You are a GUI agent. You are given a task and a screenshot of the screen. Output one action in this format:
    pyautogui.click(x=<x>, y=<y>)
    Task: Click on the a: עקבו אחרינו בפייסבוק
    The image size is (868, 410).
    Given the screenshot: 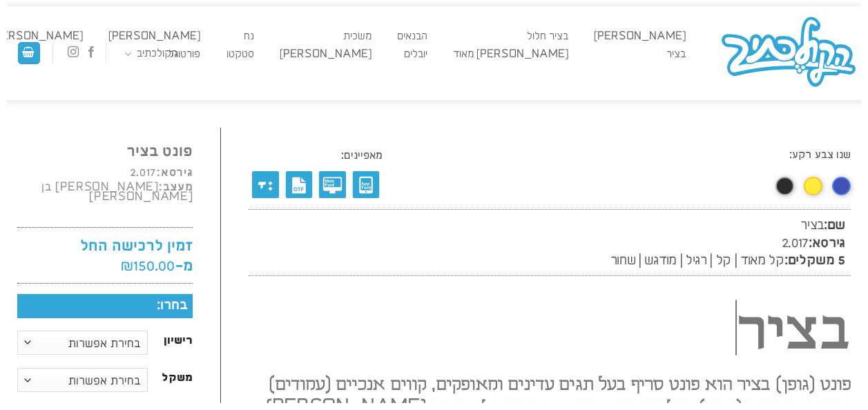 What is the action you would take?
    pyautogui.click(x=91, y=52)
    